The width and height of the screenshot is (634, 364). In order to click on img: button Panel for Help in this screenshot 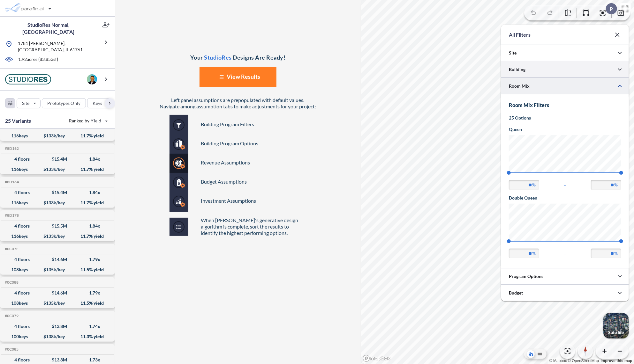, I will do `click(179, 163)`.